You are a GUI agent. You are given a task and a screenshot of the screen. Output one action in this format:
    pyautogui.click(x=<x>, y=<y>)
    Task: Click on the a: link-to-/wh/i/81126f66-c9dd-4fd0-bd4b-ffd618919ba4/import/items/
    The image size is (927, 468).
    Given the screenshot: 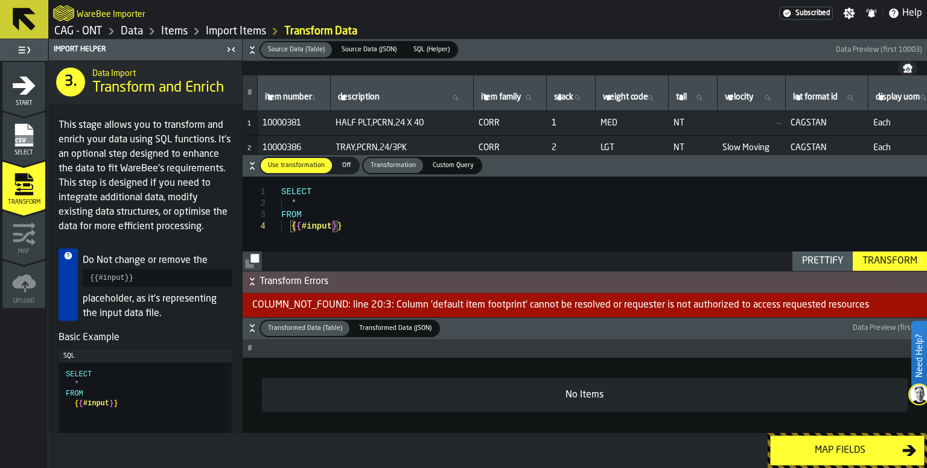 What is the action you would take?
    pyautogui.click(x=236, y=31)
    